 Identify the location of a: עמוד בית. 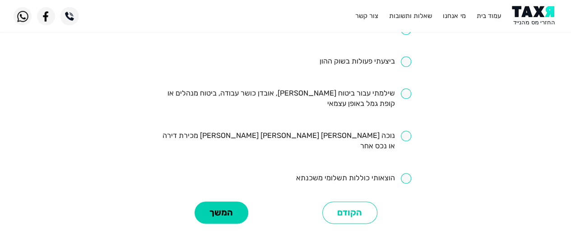
(489, 16).